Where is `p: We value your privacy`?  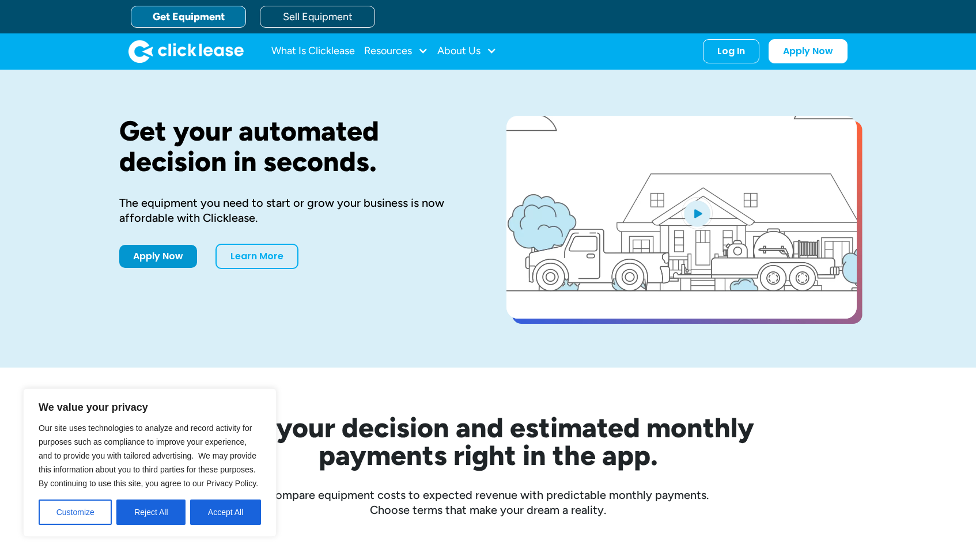
p: We value your privacy is located at coordinates (149, 407).